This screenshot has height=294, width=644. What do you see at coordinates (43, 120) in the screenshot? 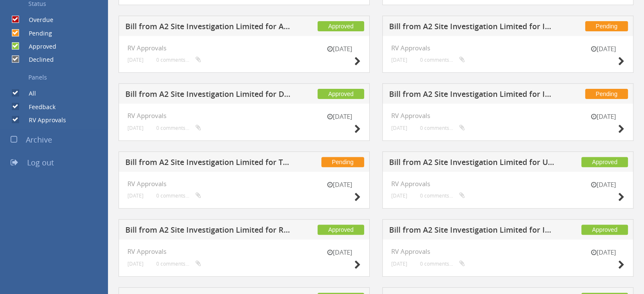
I see `label: RV Approvals` at bounding box center [43, 120].